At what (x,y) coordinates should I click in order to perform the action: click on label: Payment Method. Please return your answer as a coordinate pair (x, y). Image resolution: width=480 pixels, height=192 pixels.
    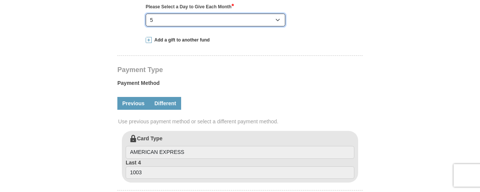
    Looking at the image, I should click on (240, 85).